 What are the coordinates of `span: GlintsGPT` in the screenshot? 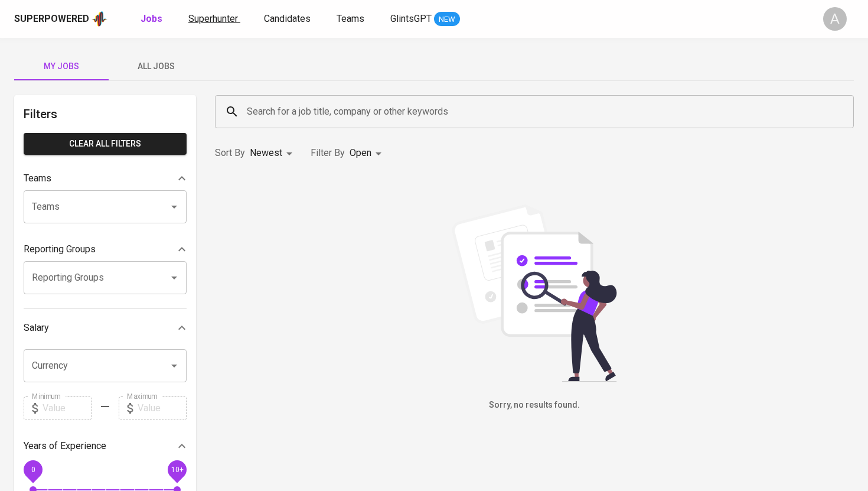 It's located at (411, 19).